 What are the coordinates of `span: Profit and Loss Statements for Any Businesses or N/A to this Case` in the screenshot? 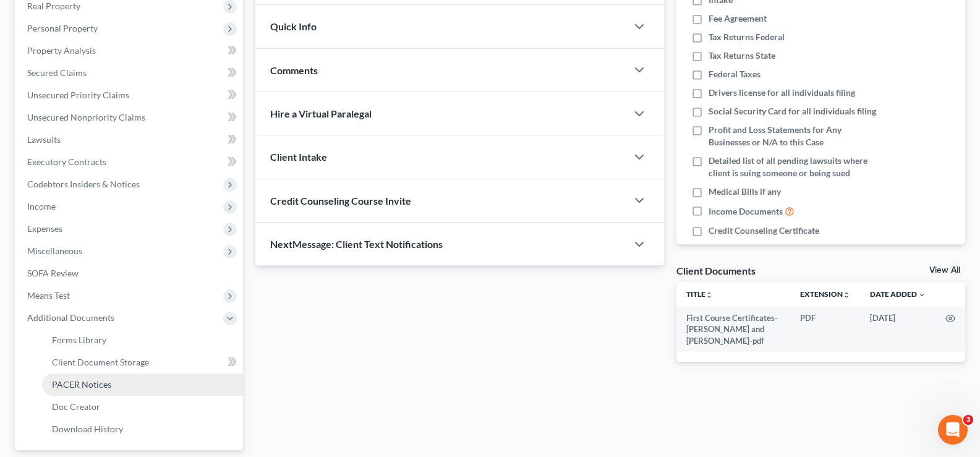 It's located at (795, 136).